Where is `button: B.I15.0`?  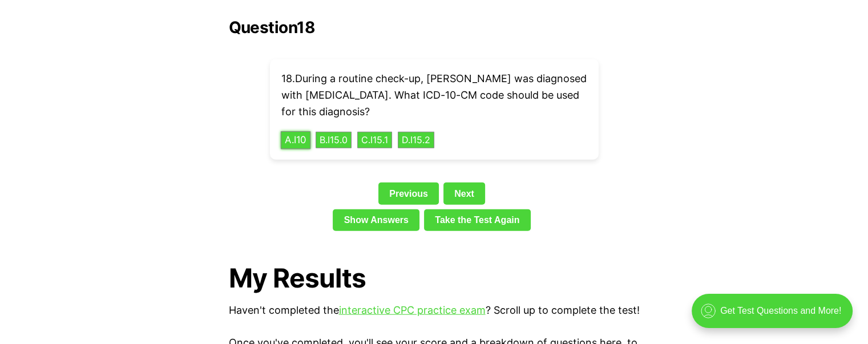
button: B.I15.0 is located at coordinates (333, 140).